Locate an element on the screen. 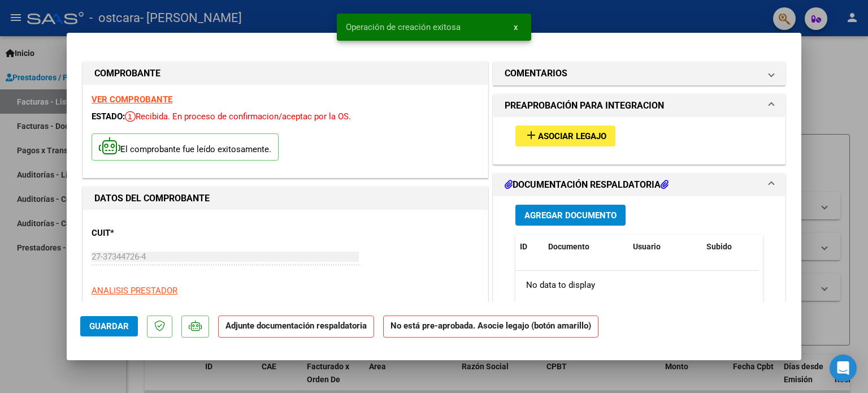  span: Asociar Legajo is located at coordinates (572, 136).